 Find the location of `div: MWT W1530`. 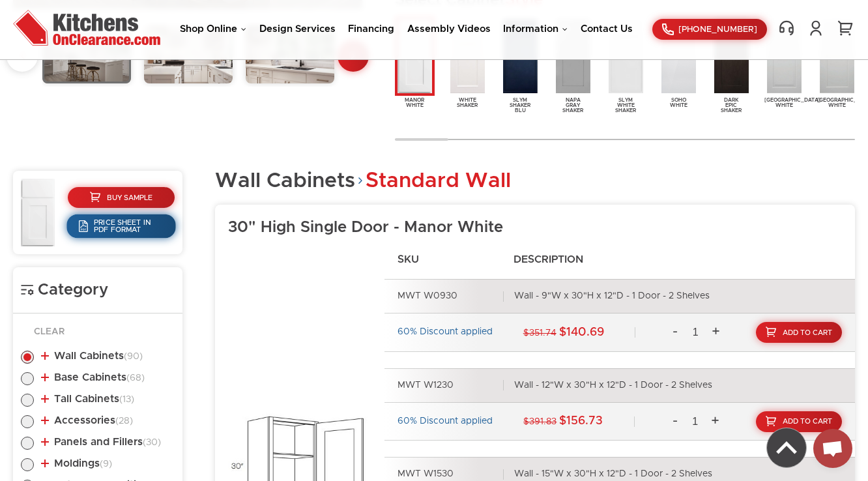

div: MWT W1530 is located at coordinates (450, 474).